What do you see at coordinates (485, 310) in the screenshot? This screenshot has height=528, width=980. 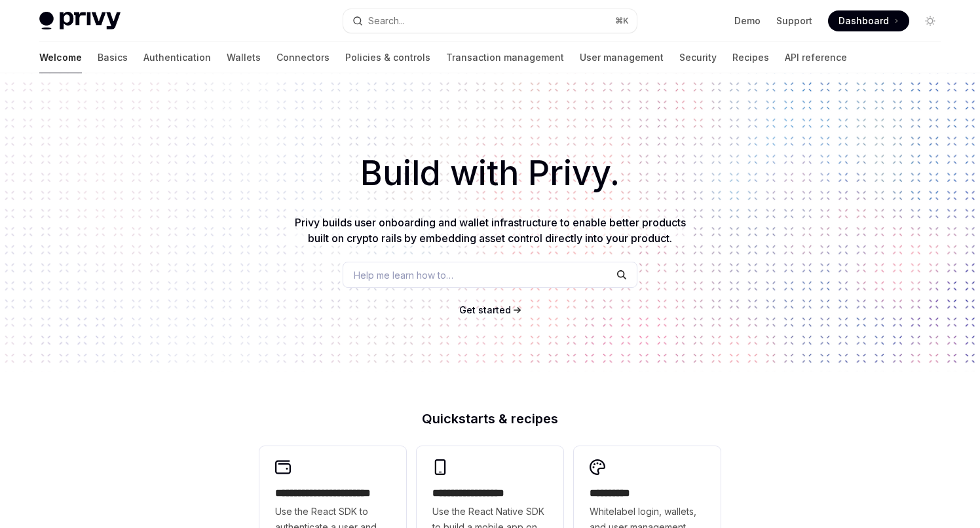 I see `a: Get started` at bounding box center [485, 310].